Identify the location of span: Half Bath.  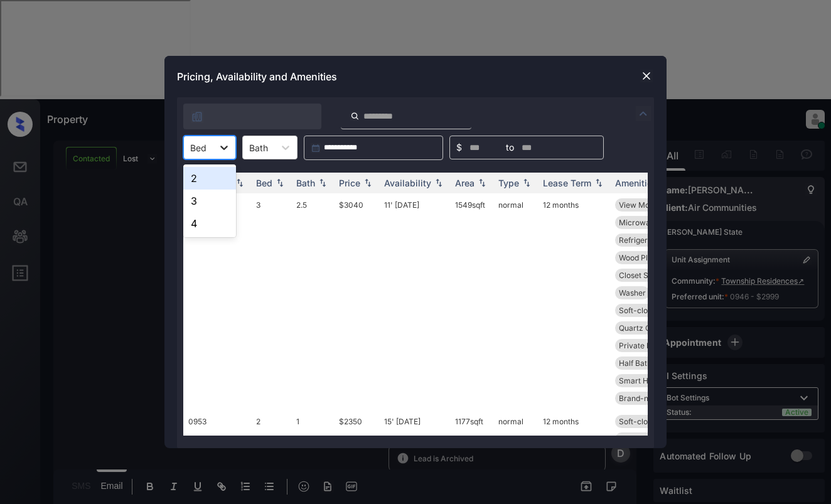
(635, 363).